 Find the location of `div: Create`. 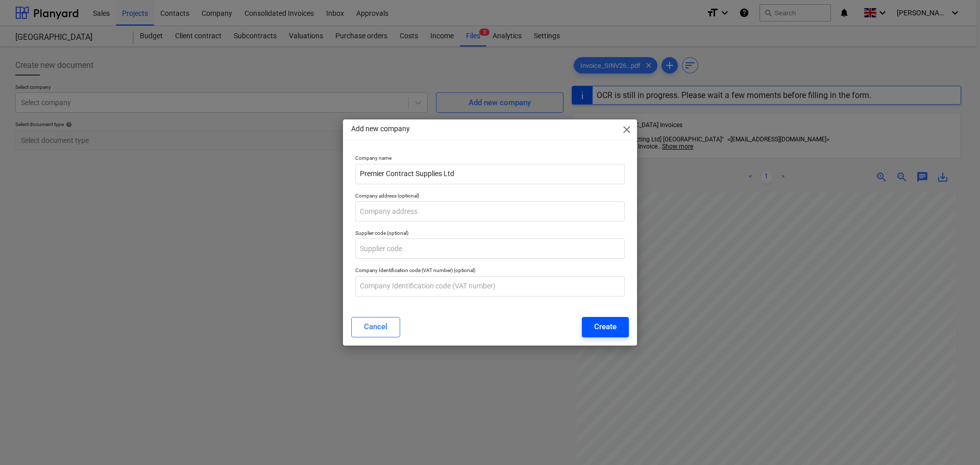

div: Create is located at coordinates (605, 326).